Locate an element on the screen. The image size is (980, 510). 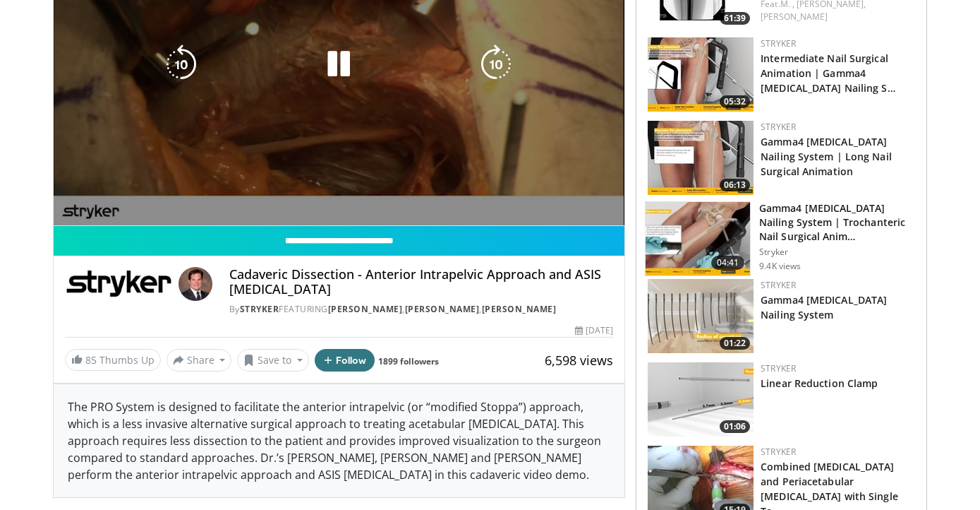
a: 1899 followers is located at coordinates (409, 361).